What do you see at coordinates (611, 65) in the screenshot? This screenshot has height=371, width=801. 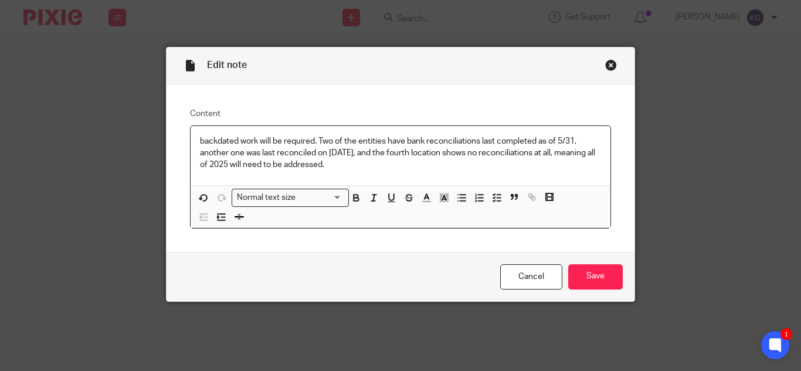 I see `div: Close this dialog window` at bounding box center [611, 65].